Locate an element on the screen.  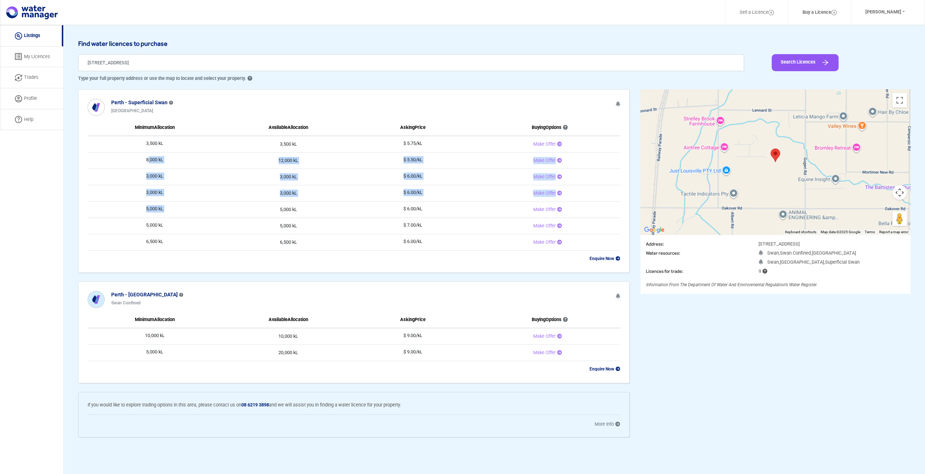
span: 9 is located at coordinates (762, 271).